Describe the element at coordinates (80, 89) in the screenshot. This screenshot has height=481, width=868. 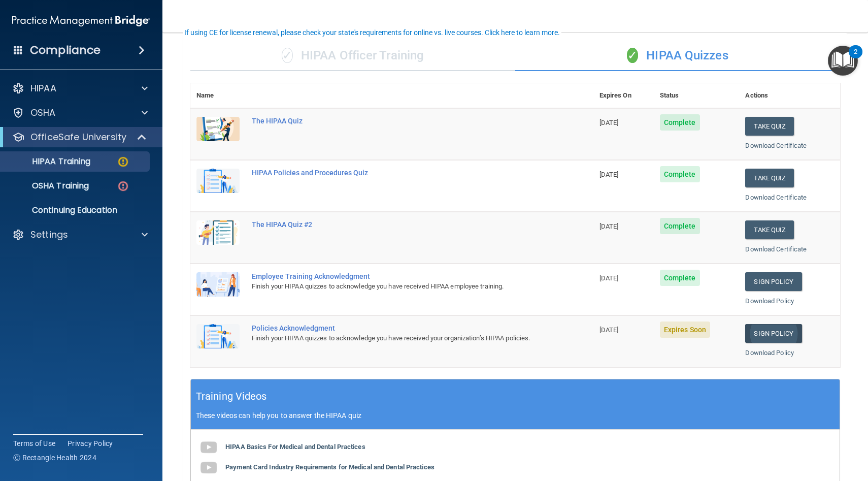
I see `a: HIPAA` at that location.